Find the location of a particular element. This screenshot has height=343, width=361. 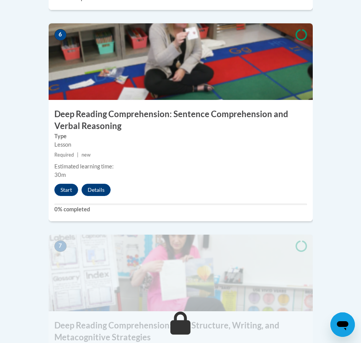

label: 0% completed is located at coordinates (181, 209).